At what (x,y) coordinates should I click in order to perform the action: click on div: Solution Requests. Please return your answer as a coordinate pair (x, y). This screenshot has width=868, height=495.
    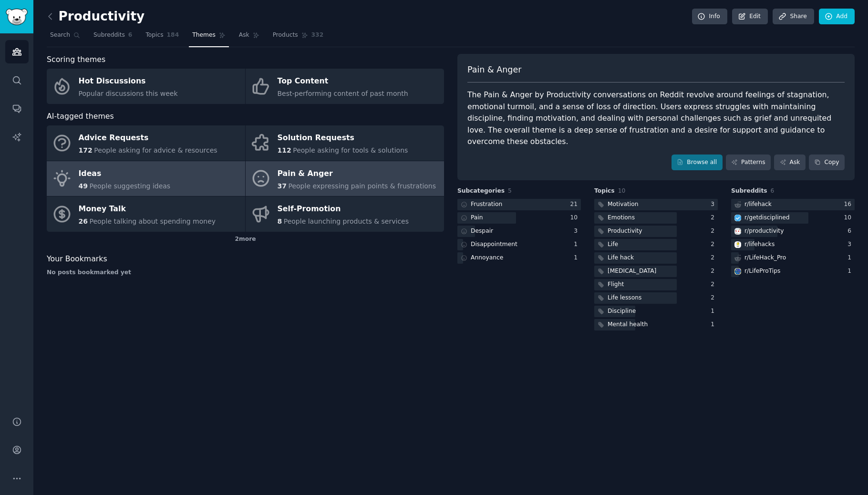
    Looking at the image, I should click on (343, 138).